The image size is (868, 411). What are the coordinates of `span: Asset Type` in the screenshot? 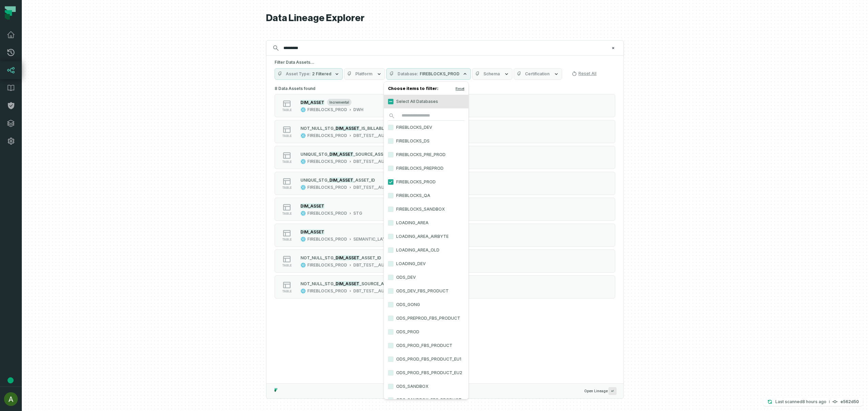 It's located at (298, 74).